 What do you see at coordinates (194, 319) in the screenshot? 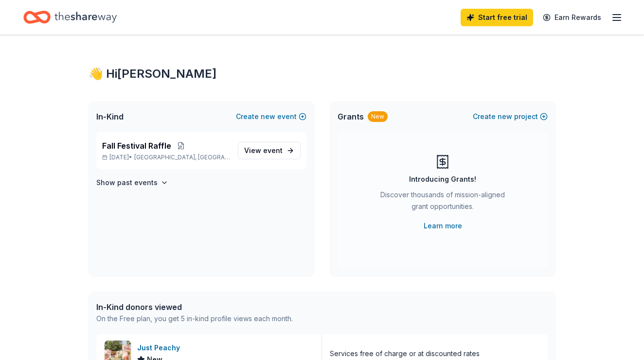
I see `div: On the Free plan, you get 5 in-kind profile views each month.` at bounding box center [194, 319].